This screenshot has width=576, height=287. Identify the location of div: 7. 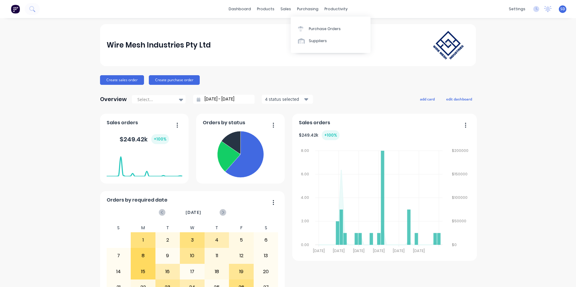
(119, 256).